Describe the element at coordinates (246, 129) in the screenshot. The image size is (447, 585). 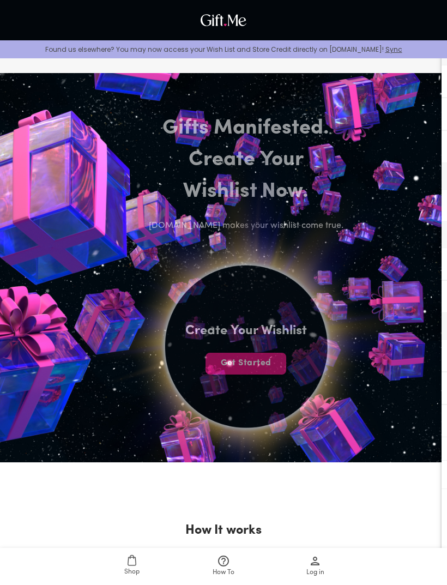
I see `h2: Gifts Manifested.` at that location.